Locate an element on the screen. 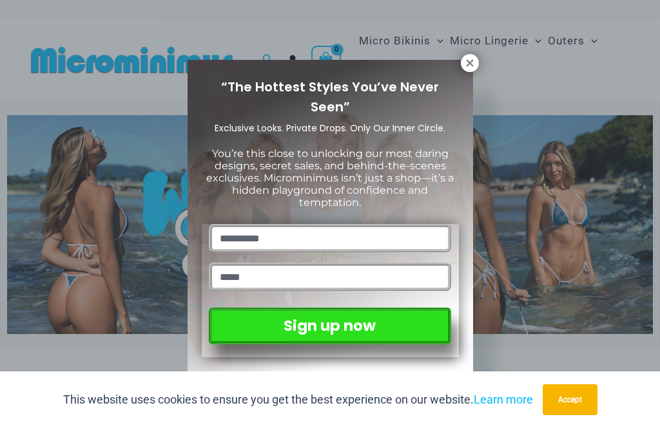  p: This website uses cookies to ensure you get the best experience on our website. is located at coordinates (298, 400).